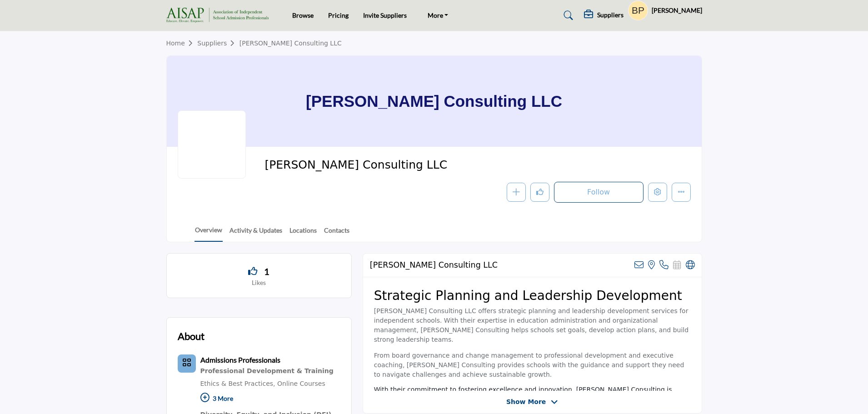  What do you see at coordinates (532, 296) in the screenshot?
I see `h2: Strategic Planning and Leadership Development` at bounding box center [532, 296].